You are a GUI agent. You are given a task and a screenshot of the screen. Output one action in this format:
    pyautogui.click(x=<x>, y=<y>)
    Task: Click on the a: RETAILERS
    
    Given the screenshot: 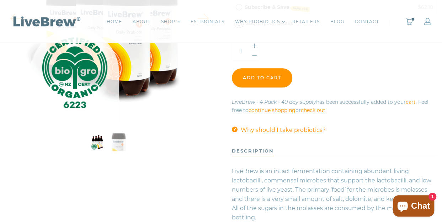 What is the action you would take?
    pyautogui.click(x=306, y=22)
    